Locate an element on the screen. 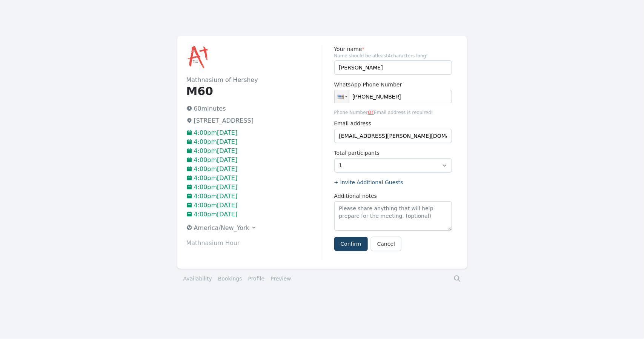 The height and width of the screenshot is (339, 644). label: + Invite Additional Guests is located at coordinates (393, 183).